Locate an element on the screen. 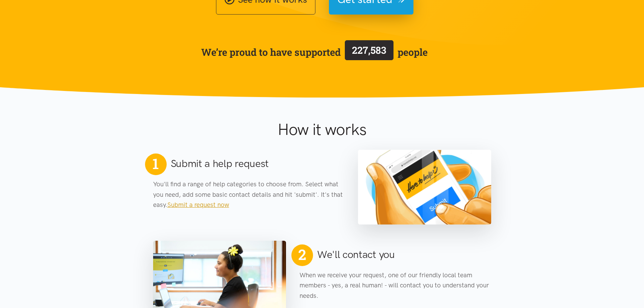 Image resolution: width=644 pixels, height=308 pixels. span: 2 is located at coordinates (302, 254).